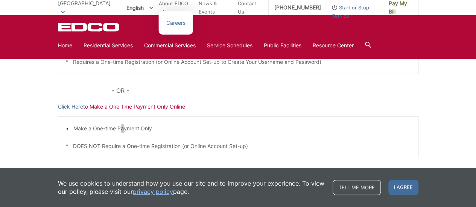 The image size is (476, 207). I want to click on a: Commercial Services, so click(170, 46).